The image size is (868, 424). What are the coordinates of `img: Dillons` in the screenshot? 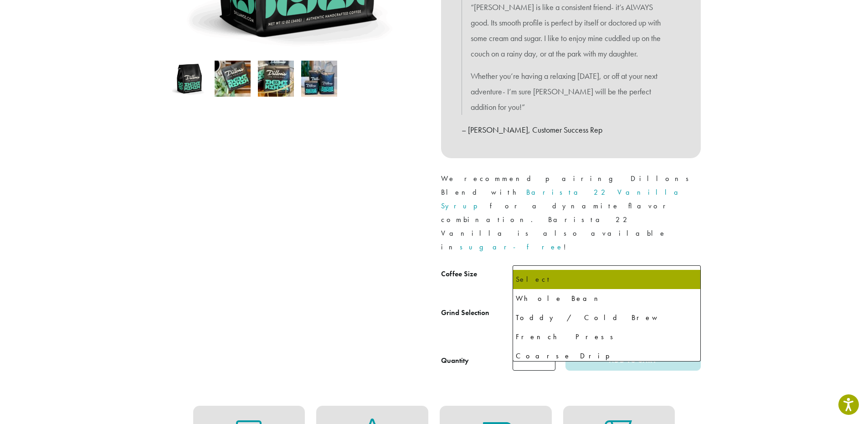 It's located at (189, 79).